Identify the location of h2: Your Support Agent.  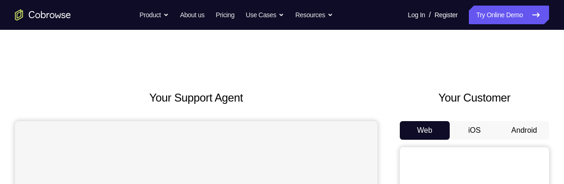
(196, 98).